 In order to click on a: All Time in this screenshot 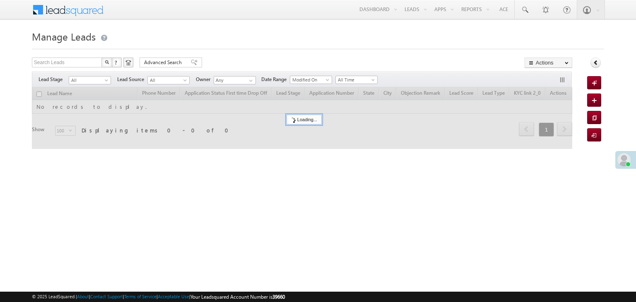, I will do `click(356, 80)`.